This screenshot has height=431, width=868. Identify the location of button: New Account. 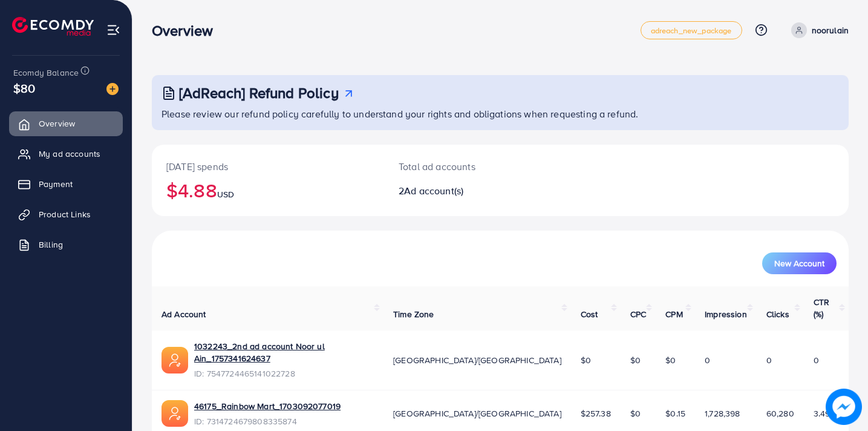
(799, 263).